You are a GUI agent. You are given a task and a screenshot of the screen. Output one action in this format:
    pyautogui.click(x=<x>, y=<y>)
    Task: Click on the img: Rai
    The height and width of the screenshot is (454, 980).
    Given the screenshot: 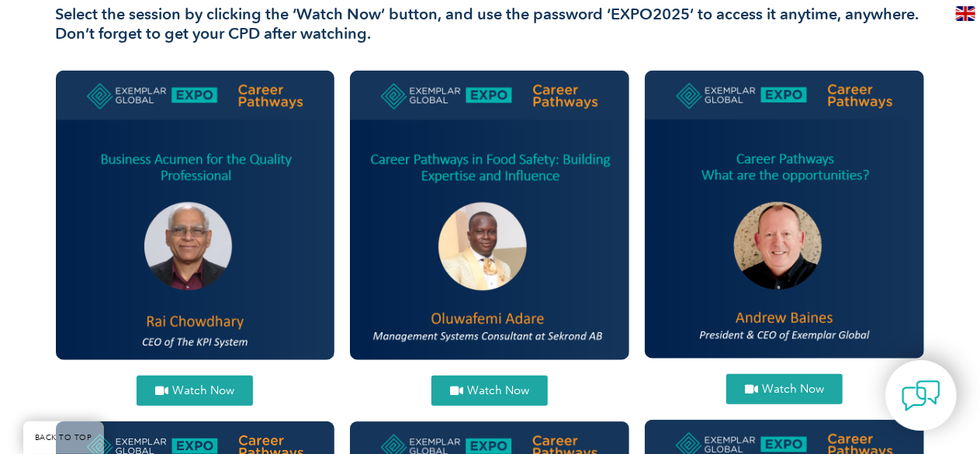 What is the action you would take?
    pyautogui.click(x=196, y=215)
    